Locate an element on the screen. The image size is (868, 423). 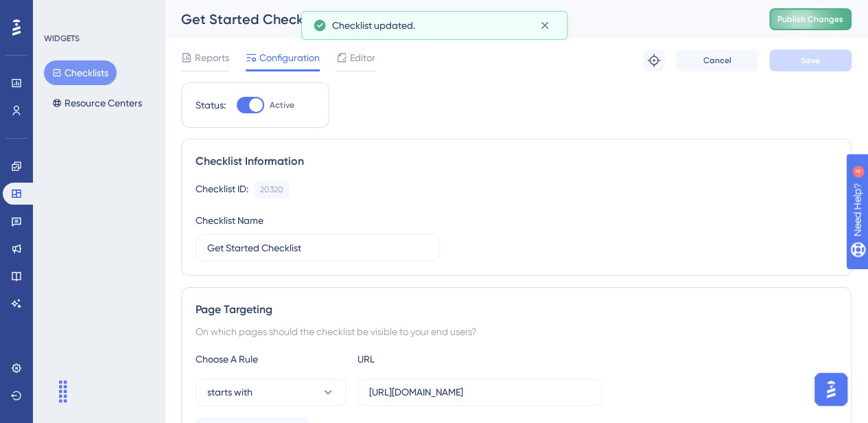
input: yourwebsite.com/path is located at coordinates (480, 392).